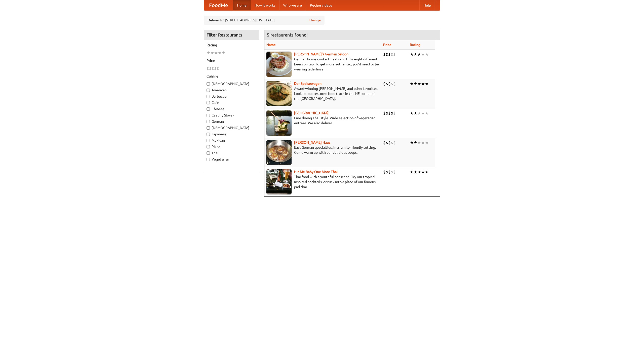 This screenshot has height=356, width=644. What do you see at coordinates (293, 5) in the screenshot?
I see `a: Who we are` at bounding box center [293, 5].